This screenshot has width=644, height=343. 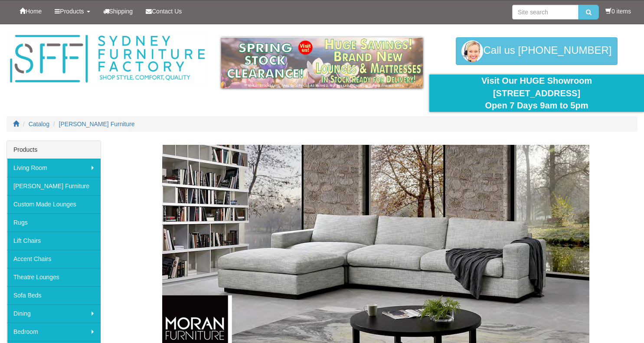 What do you see at coordinates (72, 11) in the screenshot?
I see `a: Products` at bounding box center [72, 11].